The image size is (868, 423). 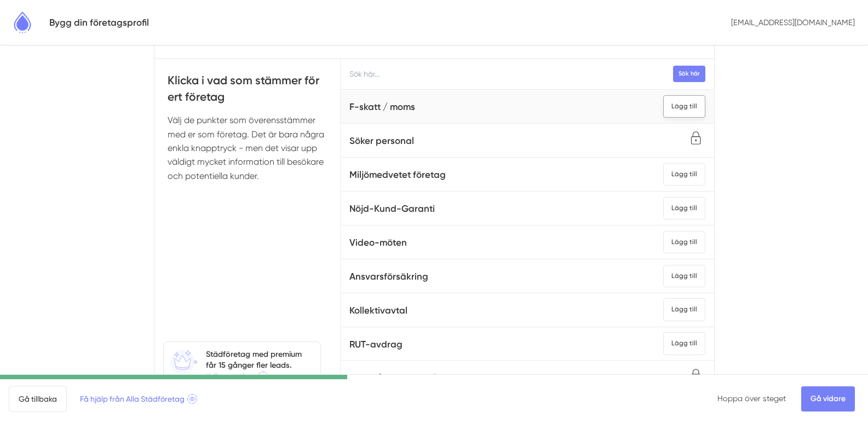 What do you see at coordinates (23, 23) in the screenshot?
I see `a: Alla Städföretag` at bounding box center [23, 23].